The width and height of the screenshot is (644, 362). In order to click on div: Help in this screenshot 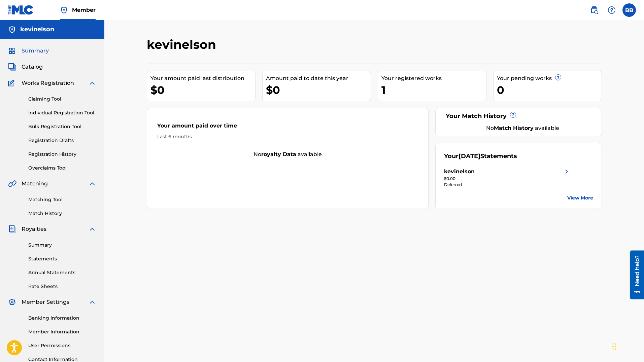, I will do `click(611, 10)`.